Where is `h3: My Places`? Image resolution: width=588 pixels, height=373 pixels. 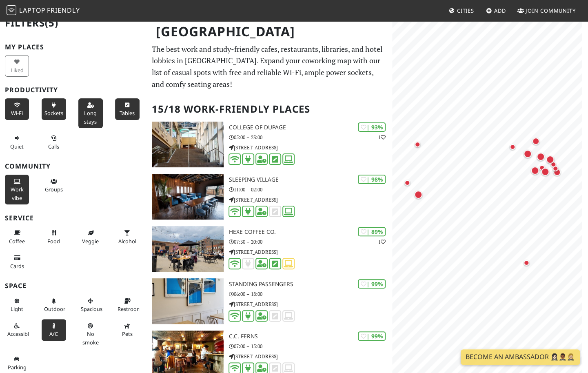 h3: My Places is located at coordinates (73, 47).